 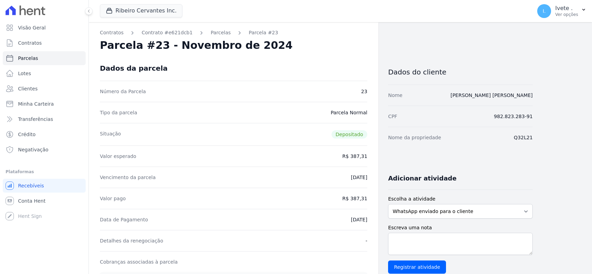 What do you see at coordinates (566, 8) in the screenshot?
I see `p: Ivete .` at bounding box center [566, 8].